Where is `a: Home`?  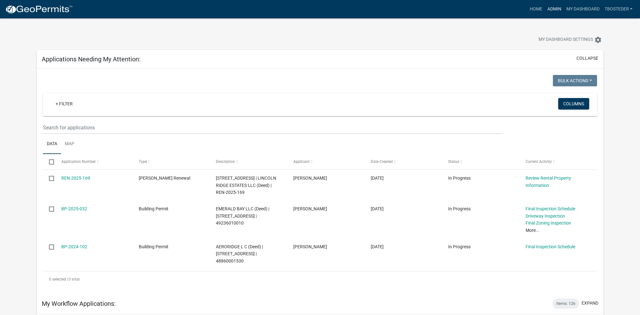 a: Home is located at coordinates (536, 9).